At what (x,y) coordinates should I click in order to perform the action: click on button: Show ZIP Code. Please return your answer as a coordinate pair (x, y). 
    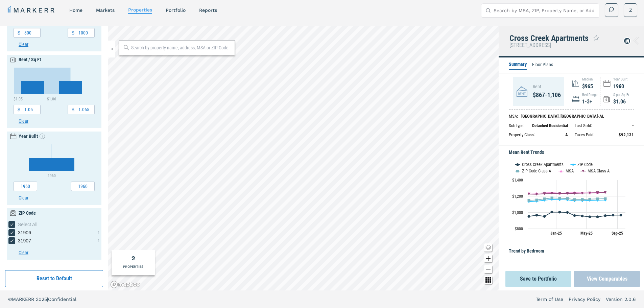
    Looking at the image, I should click on (582, 160).